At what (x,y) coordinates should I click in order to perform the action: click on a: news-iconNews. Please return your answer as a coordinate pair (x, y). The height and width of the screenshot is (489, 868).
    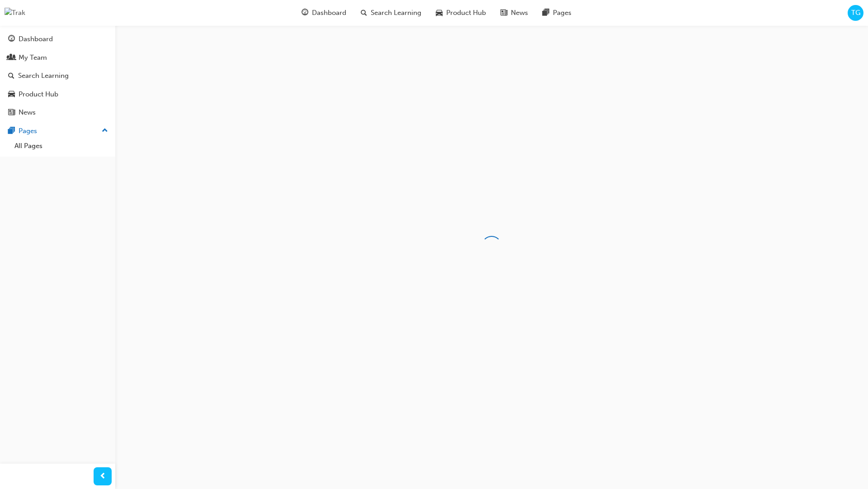
    Looking at the image, I should click on (514, 13).